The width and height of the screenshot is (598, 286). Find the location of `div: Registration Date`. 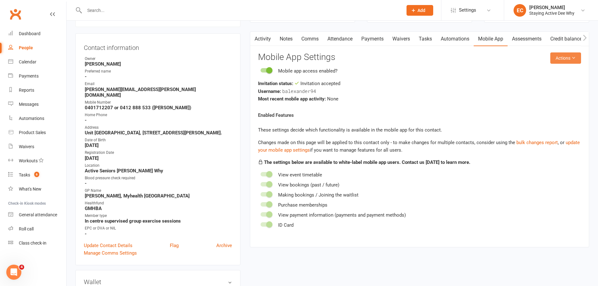

div: Registration Date is located at coordinates (158, 153).